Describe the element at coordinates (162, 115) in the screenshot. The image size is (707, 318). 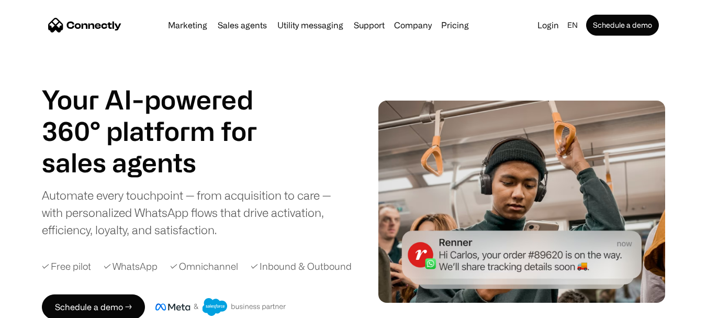
I see `h1: Your AI-powered 360° platform for` at that location.